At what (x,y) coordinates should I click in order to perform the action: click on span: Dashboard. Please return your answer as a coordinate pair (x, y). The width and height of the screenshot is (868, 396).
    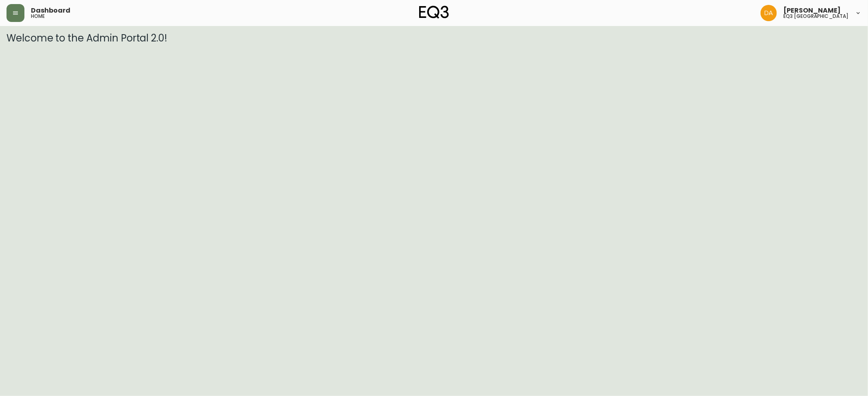
    Looking at the image, I should click on (51, 10).